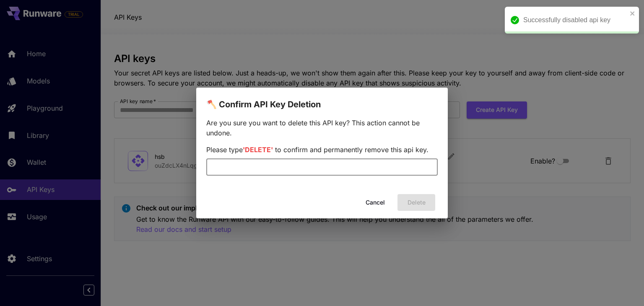  What do you see at coordinates (575, 20) in the screenshot?
I see `div: Successfully disabled api key` at bounding box center [575, 20].